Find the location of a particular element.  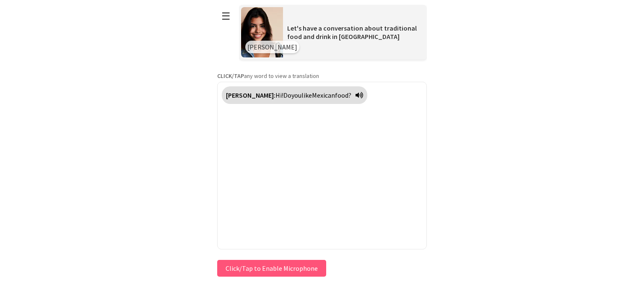

p: any word to view a translation is located at coordinates (322, 76).